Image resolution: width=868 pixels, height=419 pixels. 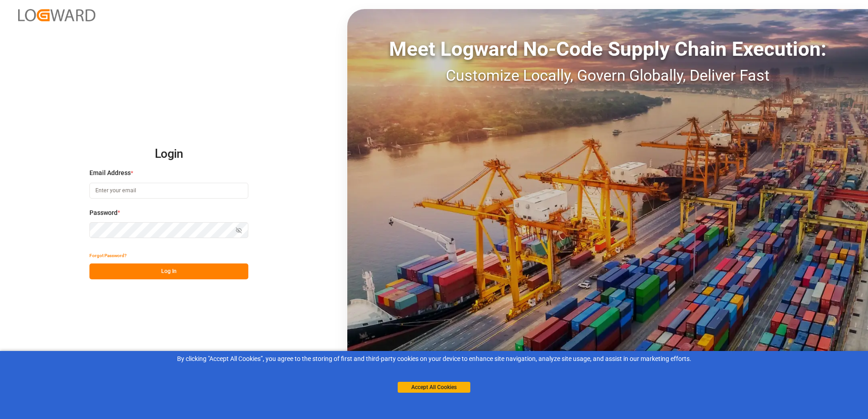 What do you see at coordinates (434, 387) in the screenshot?
I see `button: Accept All Cookies` at bounding box center [434, 387].